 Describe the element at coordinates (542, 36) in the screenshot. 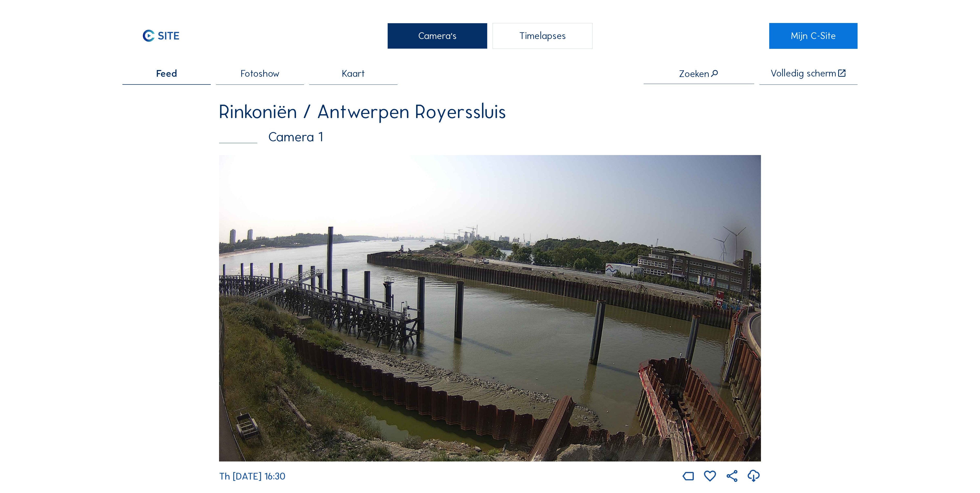

I see `div: Timelapses` at that location.